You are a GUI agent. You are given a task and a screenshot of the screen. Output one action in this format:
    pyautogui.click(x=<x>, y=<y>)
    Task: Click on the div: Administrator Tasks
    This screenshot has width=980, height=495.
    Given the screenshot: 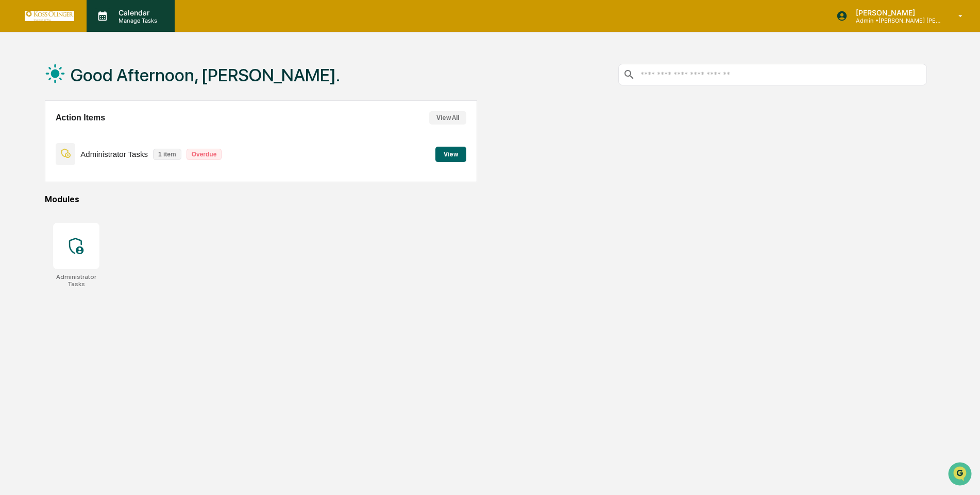 What is the action you would take?
    pyautogui.click(x=76, y=281)
    